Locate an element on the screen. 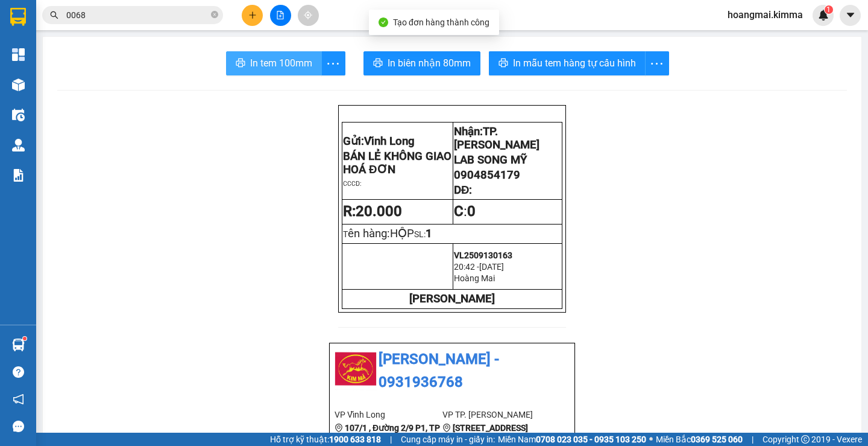 This screenshot has width=868, height=446. span: HỘP is located at coordinates (402, 233).